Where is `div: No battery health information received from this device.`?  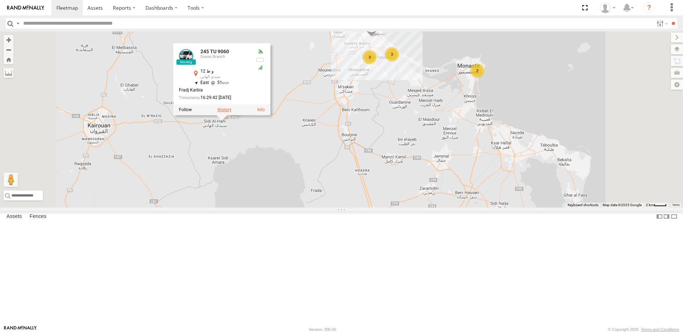
div: No battery health information received from this device. is located at coordinates (260, 60).